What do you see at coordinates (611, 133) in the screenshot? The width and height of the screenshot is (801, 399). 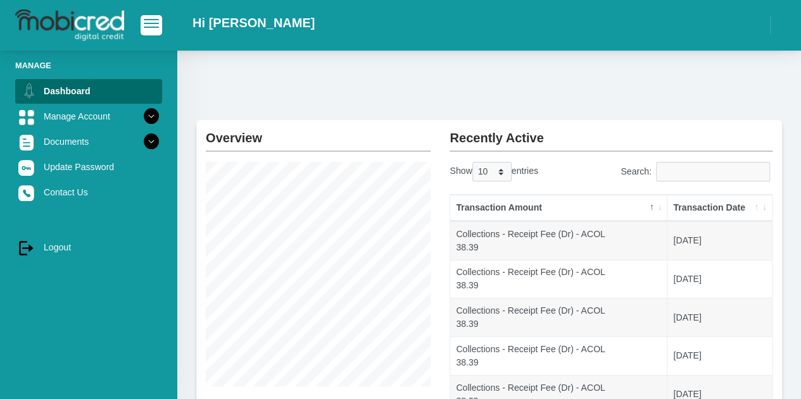 I see `h2: Recently Active` at bounding box center [611, 133].